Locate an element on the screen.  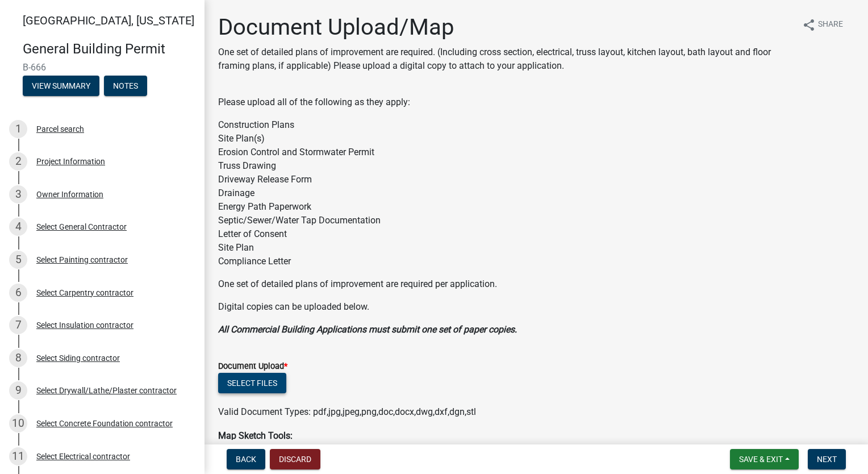
button: Discard is located at coordinates (295, 459).